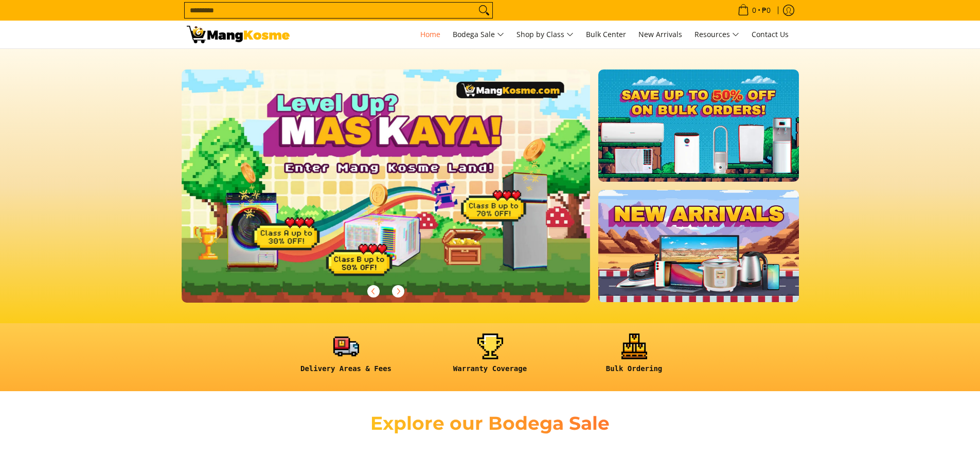  Describe the element at coordinates (479, 34) in the screenshot. I see `a: Bodega Sale` at that location.